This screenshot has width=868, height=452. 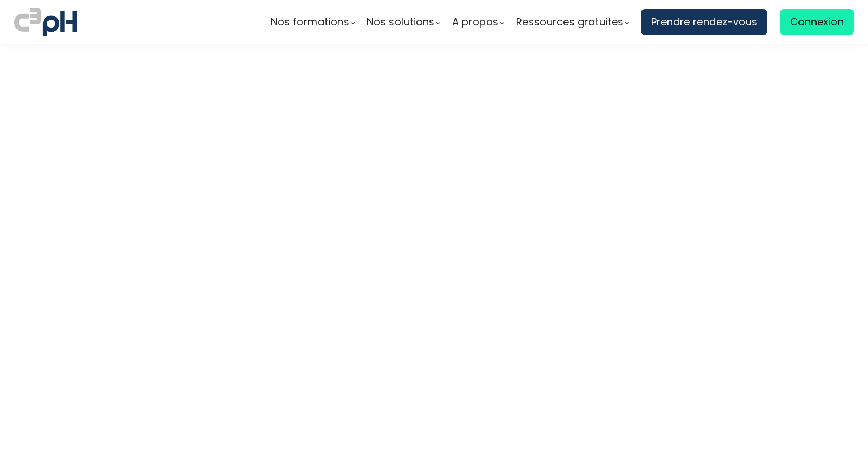 What do you see at coordinates (475, 22) in the screenshot?
I see `span: A propos` at bounding box center [475, 22].